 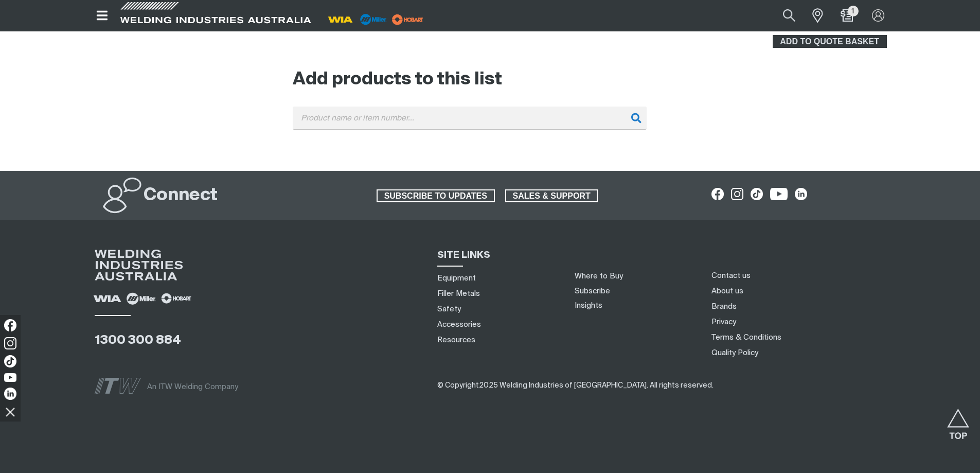 I want to click on h2: Connect, so click(x=180, y=196).